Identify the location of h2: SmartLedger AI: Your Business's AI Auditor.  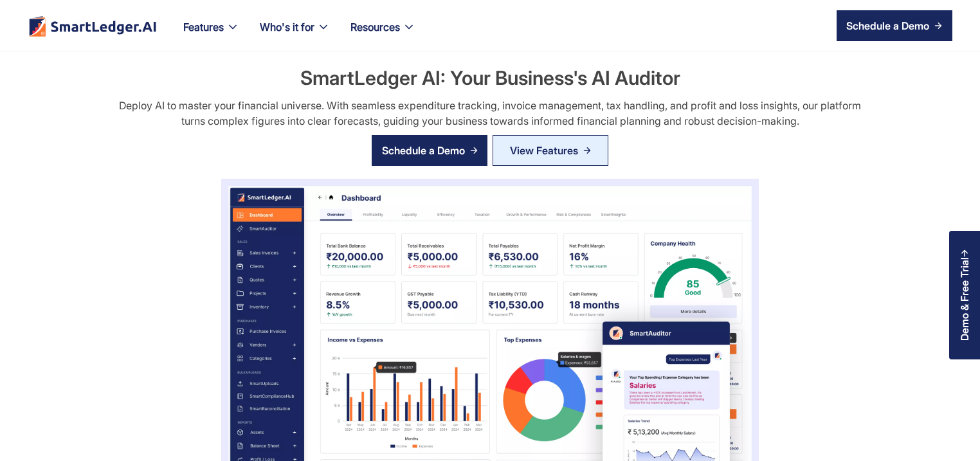
(490, 78).